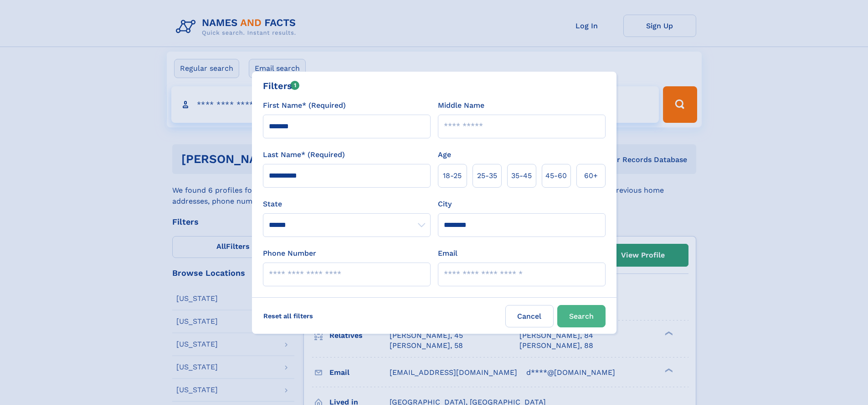 The width and height of the screenshot is (868, 405). Describe the element at coordinates (591, 176) in the screenshot. I see `span: 60+` at that location.